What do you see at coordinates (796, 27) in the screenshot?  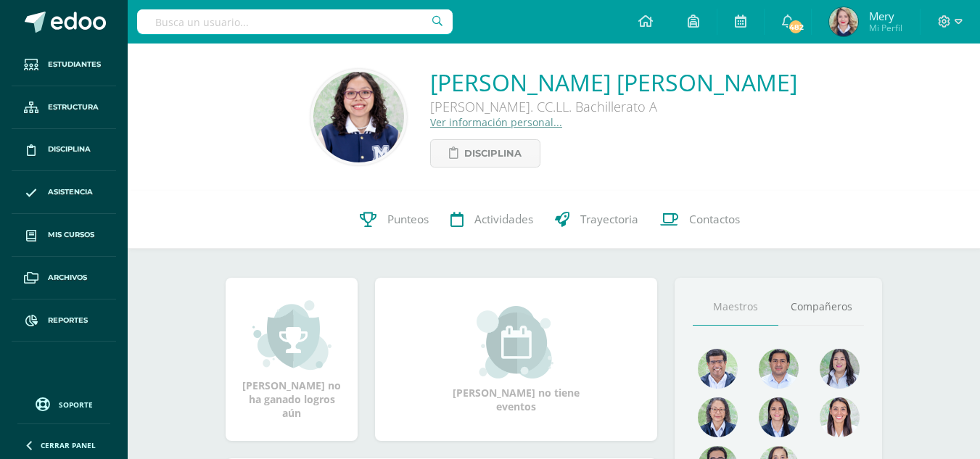 I see `span: 482` at bounding box center [796, 27].